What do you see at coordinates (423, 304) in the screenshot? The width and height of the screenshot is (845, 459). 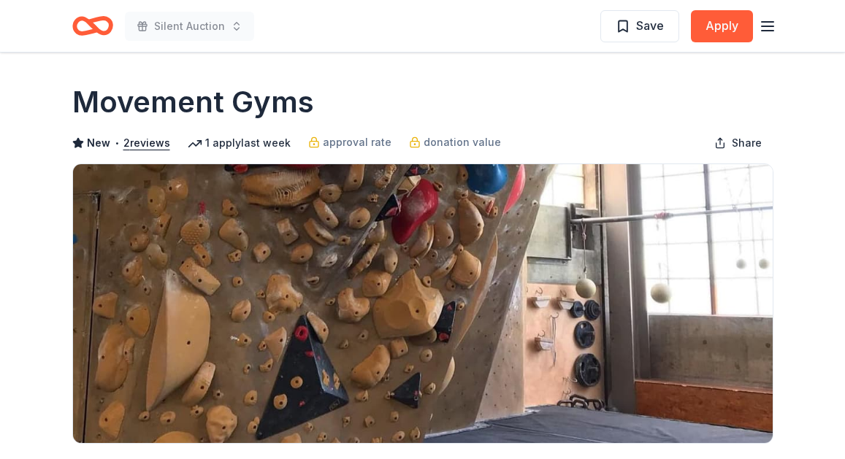 I see `img: Image for Movement Gyms` at bounding box center [423, 304].